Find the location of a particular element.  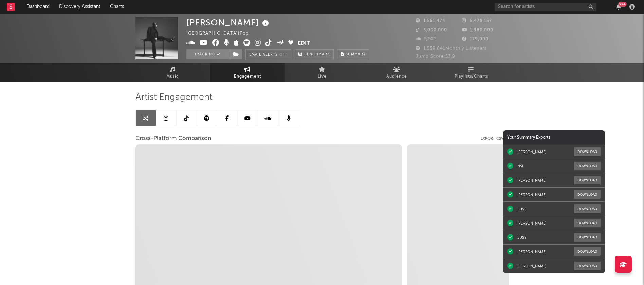

button: Email AlertsOff is located at coordinates (268, 54).